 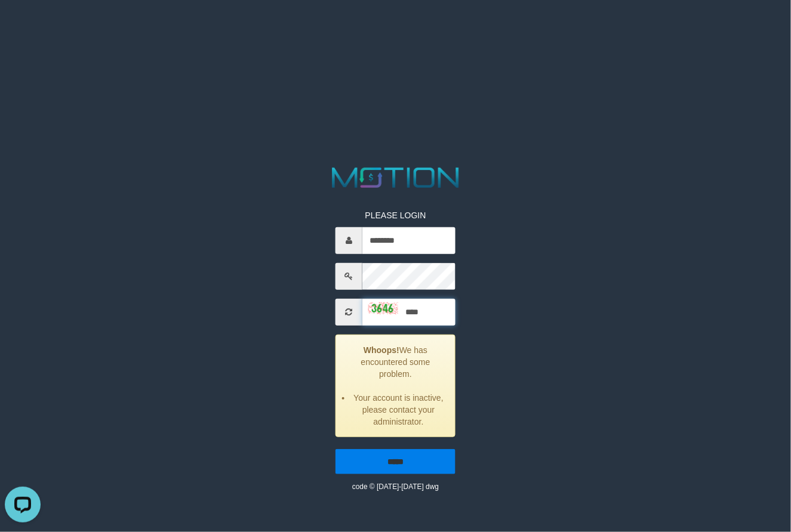 What do you see at coordinates (396, 178) in the screenshot?
I see `img: MOTION_logo.png` at bounding box center [396, 178].